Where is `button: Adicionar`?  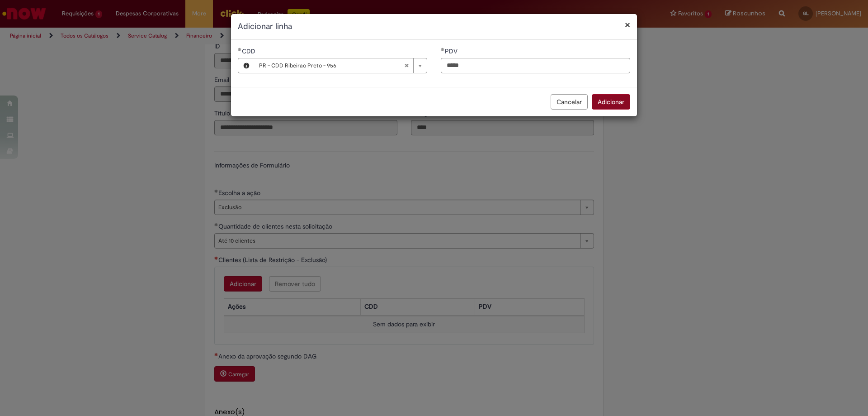
button: Adicionar is located at coordinates (611, 102).